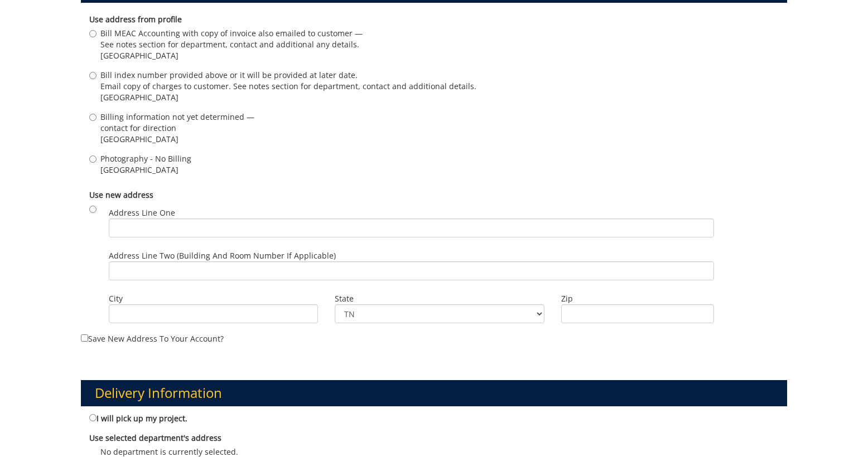 The height and width of the screenshot is (457, 868). What do you see at coordinates (178, 128) in the screenshot?
I see `span: contact for direction` at bounding box center [178, 128].